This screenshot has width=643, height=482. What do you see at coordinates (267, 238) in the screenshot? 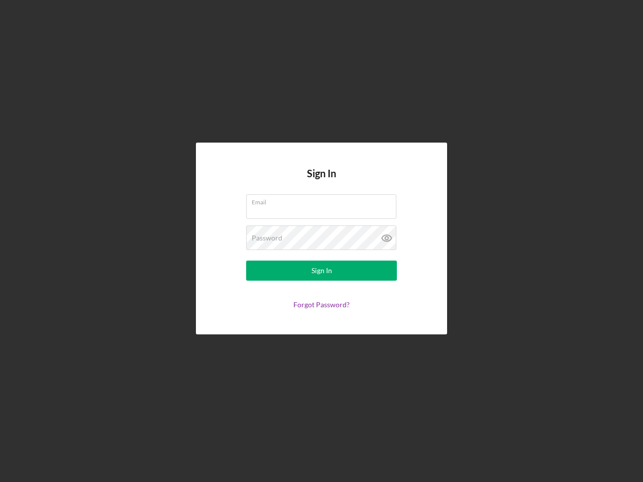
I see `label: Password` at bounding box center [267, 238].